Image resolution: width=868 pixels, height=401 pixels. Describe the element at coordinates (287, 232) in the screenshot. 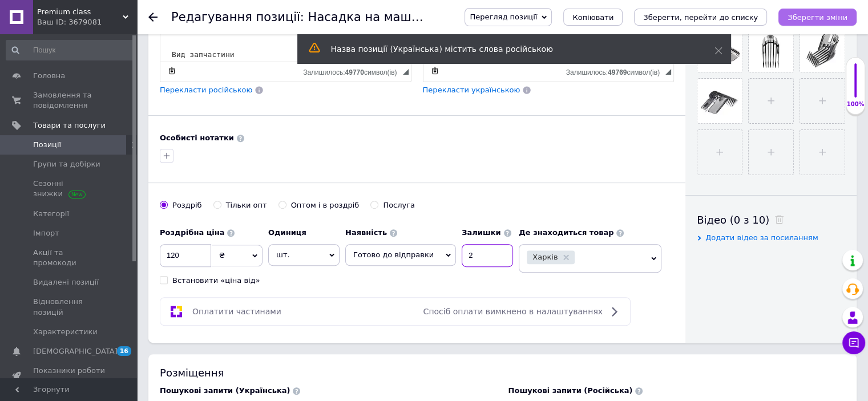

I see `b: Одиниця` at that location.